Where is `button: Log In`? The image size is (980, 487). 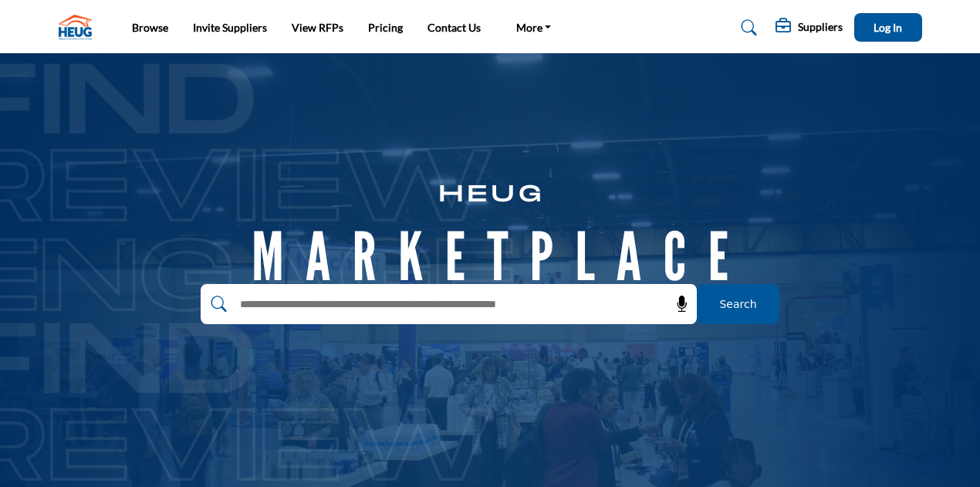 button: Log In is located at coordinates (889, 27).